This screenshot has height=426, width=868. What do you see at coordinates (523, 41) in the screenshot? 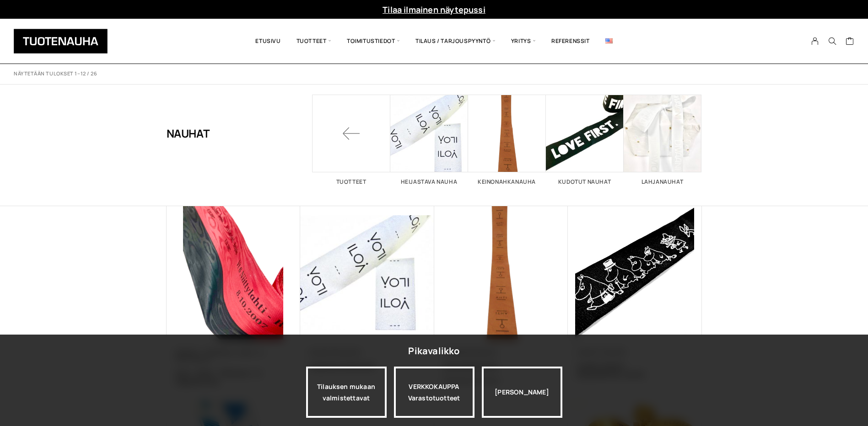
I see `span: Yritys` at bounding box center [523, 41].